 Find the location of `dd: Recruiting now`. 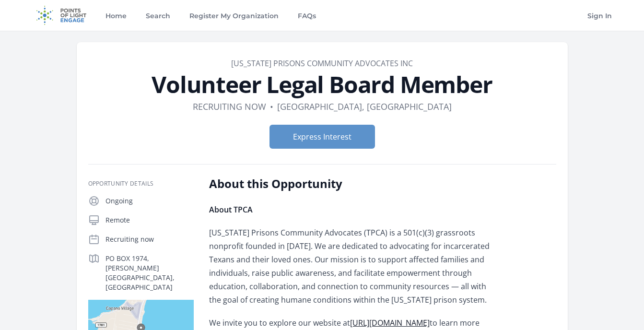

dd: Recruiting now is located at coordinates (229, 107).